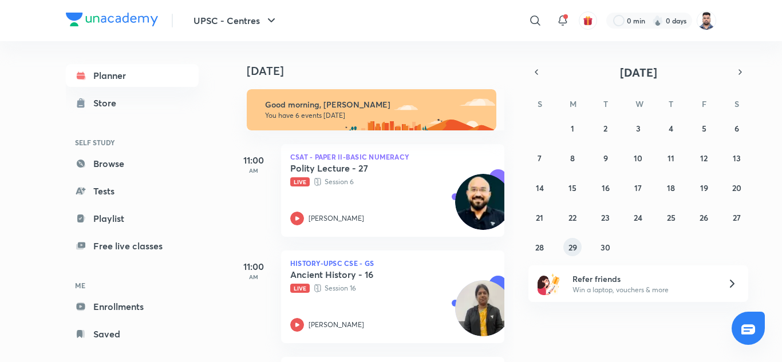 The height and width of the screenshot is (362, 782). What do you see at coordinates (671, 158) in the screenshot?
I see `button: September 11, 2025` at bounding box center [671, 158].